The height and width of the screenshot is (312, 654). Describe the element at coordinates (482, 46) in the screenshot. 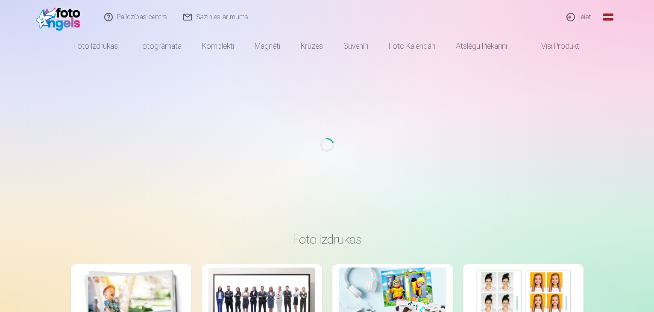

I see `a: Atslēgu piekariņi` at that location.